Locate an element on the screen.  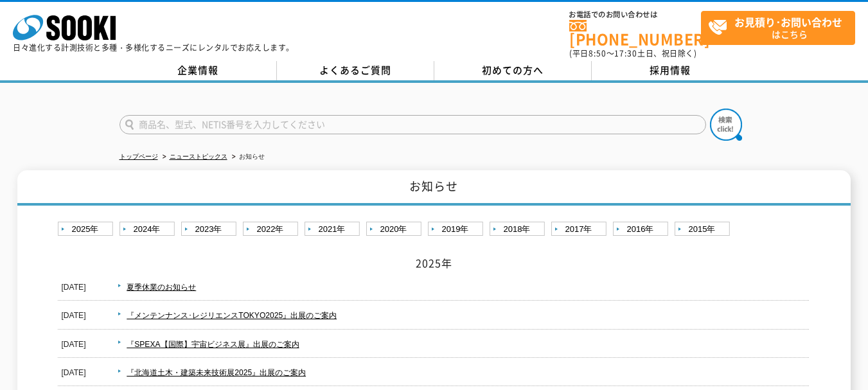
a: よくあるご質問 is located at coordinates (356, 71).